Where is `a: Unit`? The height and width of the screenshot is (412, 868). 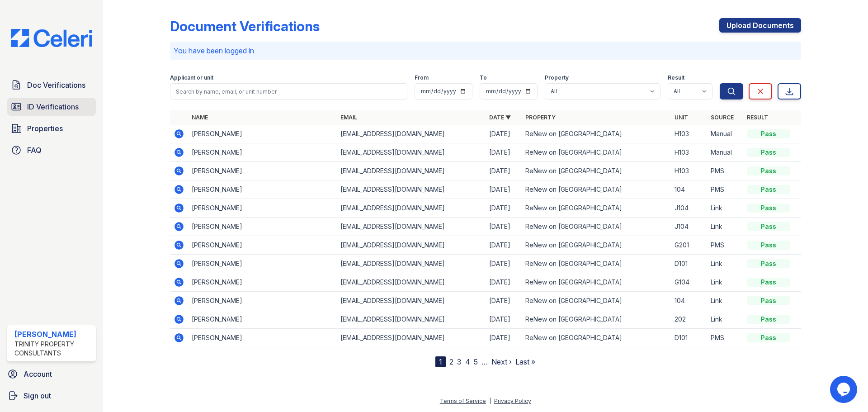 a: Unit is located at coordinates (681, 117).